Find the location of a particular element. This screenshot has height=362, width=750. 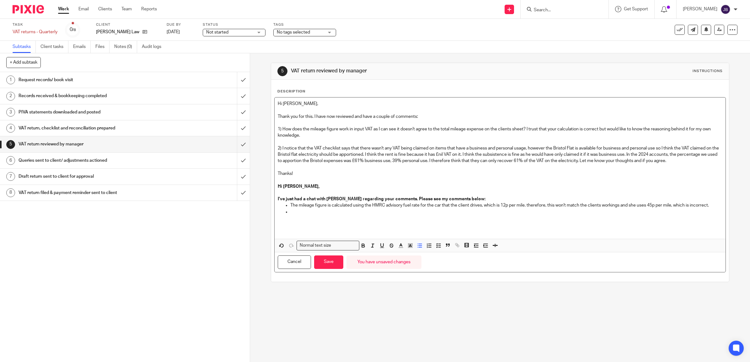

a: Reports is located at coordinates (149, 9).